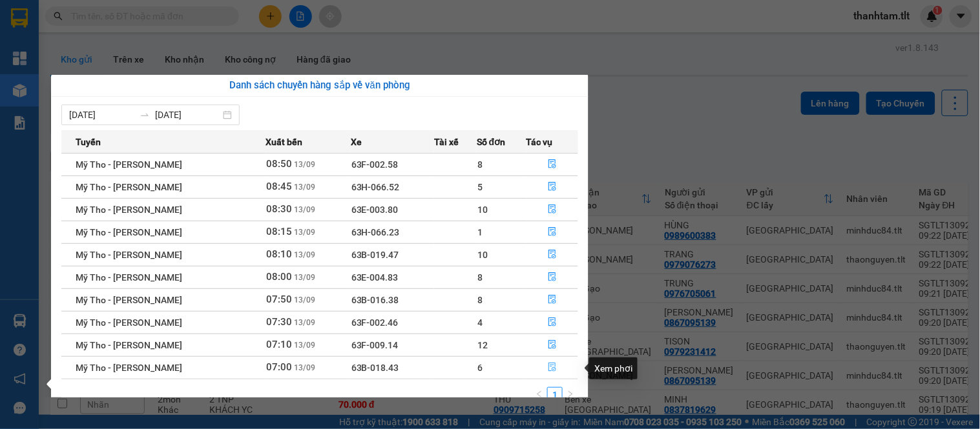 This screenshot has height=429, width=980. I want to click on span: swap-right, so click(145, 115).